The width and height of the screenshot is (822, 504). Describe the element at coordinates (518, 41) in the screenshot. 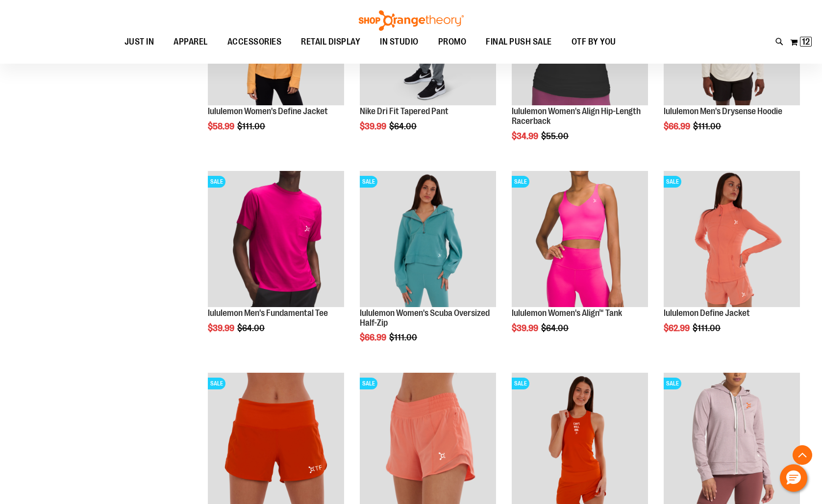

I see `a: FINAL PUSH SALE` at that location.